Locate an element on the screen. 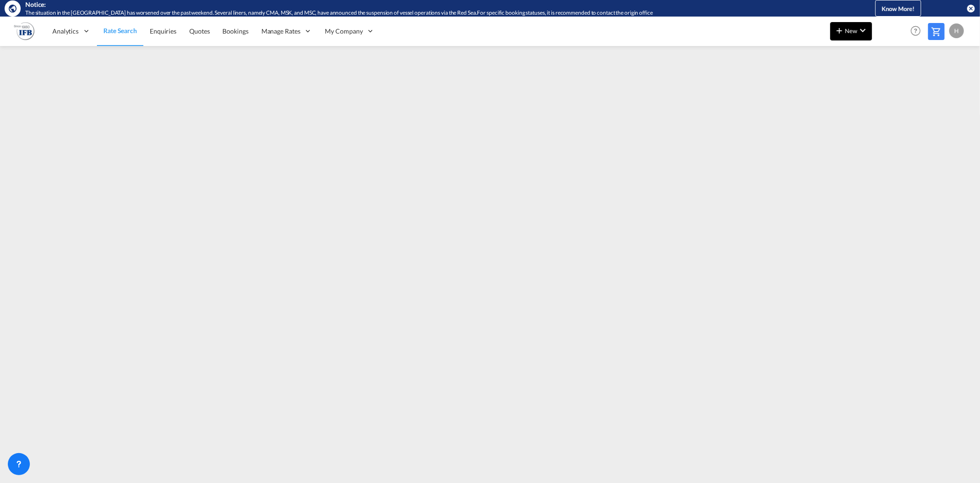 The image size is (980, 483). div: Analytics is located at coordinates (71, 31).